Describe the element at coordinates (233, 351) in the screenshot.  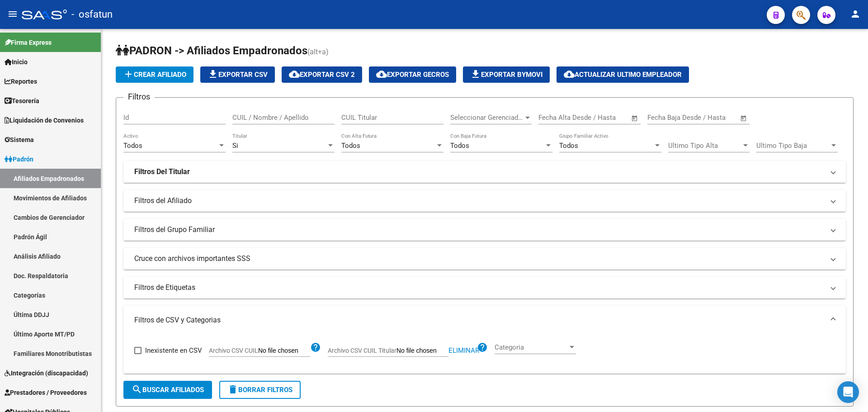
I see `span: Archivo CSV CUIL` at that location.